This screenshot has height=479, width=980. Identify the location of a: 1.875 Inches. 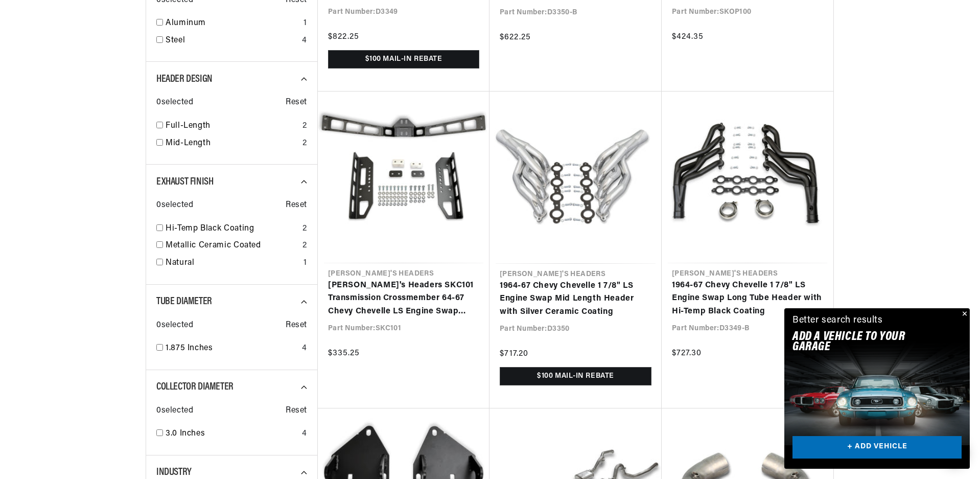
(231, 348).